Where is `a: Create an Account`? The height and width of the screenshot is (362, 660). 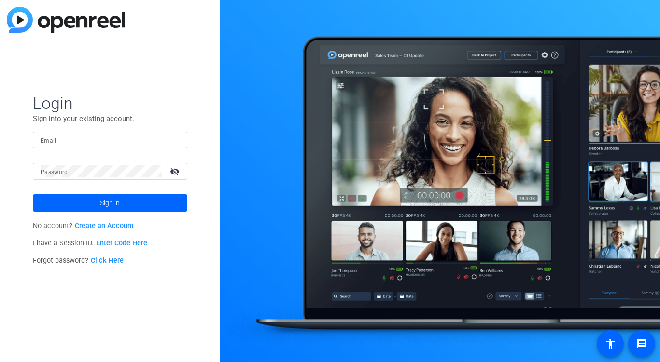 a: Create an Account is located at coordinates (104, 226).